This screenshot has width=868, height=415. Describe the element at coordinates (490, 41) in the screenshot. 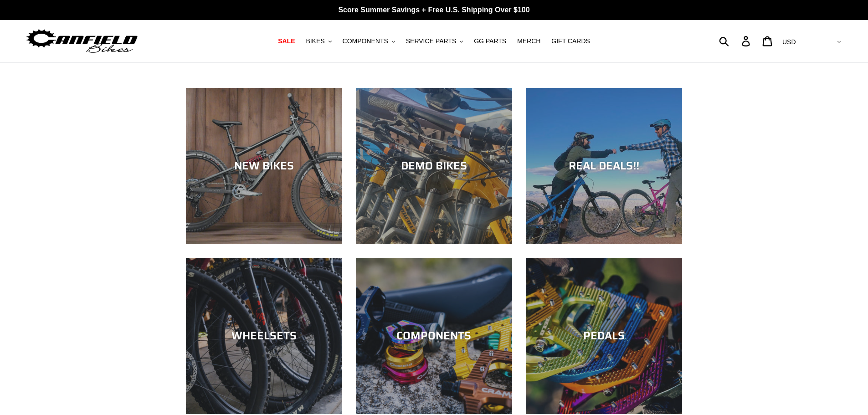

I see `span: GG PARTS` at that location.